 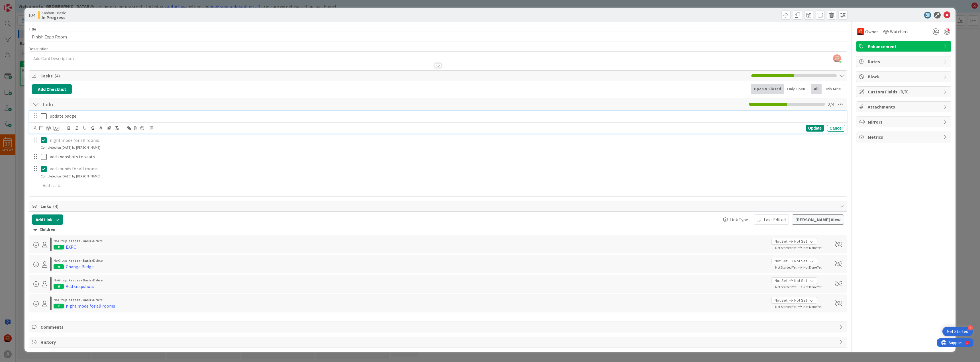 I want to click on span: Metrics, so click(x=904, y=137).